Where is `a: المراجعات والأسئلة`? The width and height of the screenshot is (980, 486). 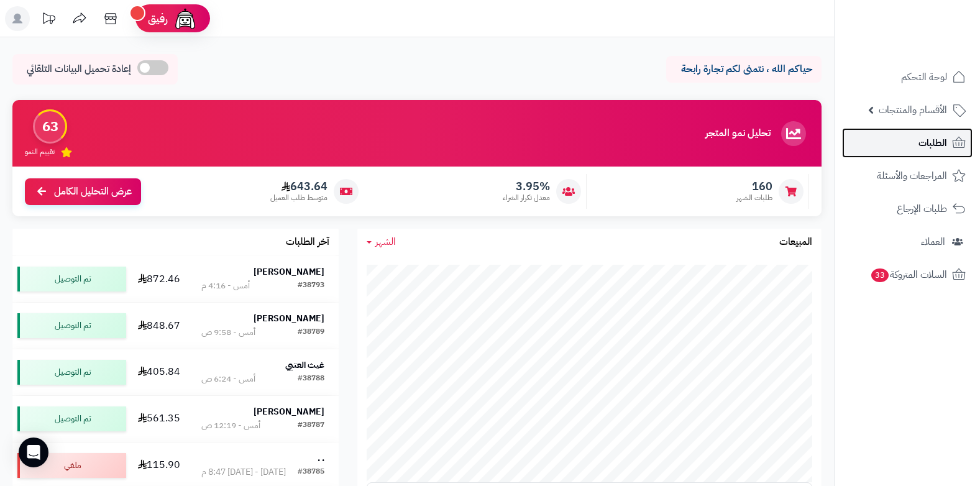 a: المراجعات والأسئلة is located at coordinates (907, 176).